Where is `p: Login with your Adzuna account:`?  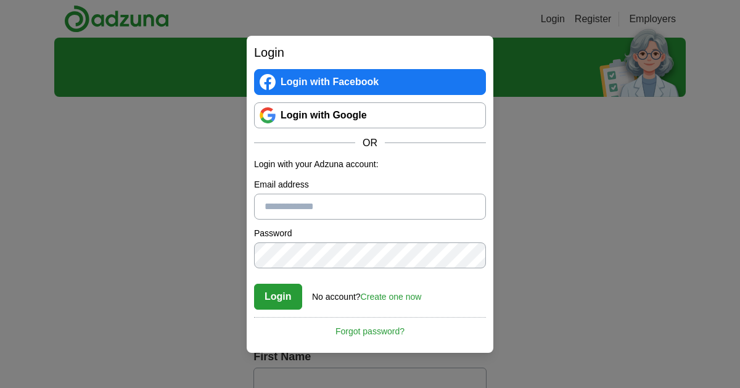 p: Login with your Adzuna account: is located at coordinates (370, 164).